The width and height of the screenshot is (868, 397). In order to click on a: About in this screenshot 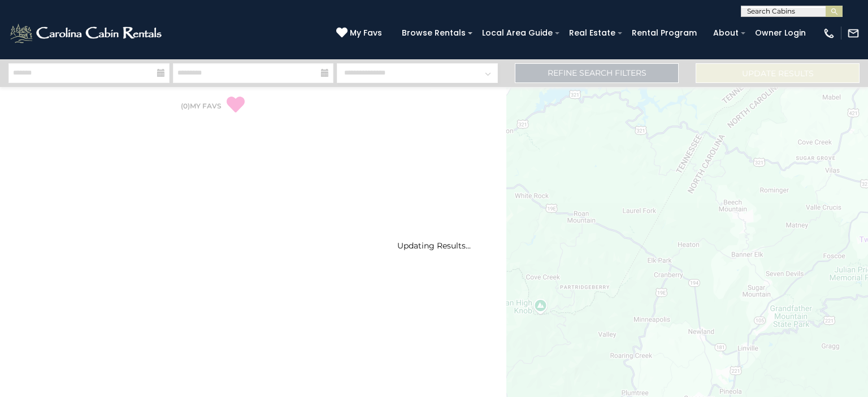, I will do `click(725, 33)`.